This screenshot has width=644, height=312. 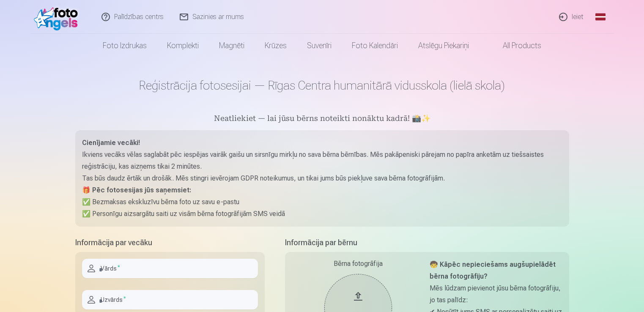 What do you see at coordinates (496, 295) in the screenshot?
I see `p: Mēs lūdzam pievienot jūsu bērna fotogrāfiju, jo tas palīdz:` at bounding box center [496, 295].